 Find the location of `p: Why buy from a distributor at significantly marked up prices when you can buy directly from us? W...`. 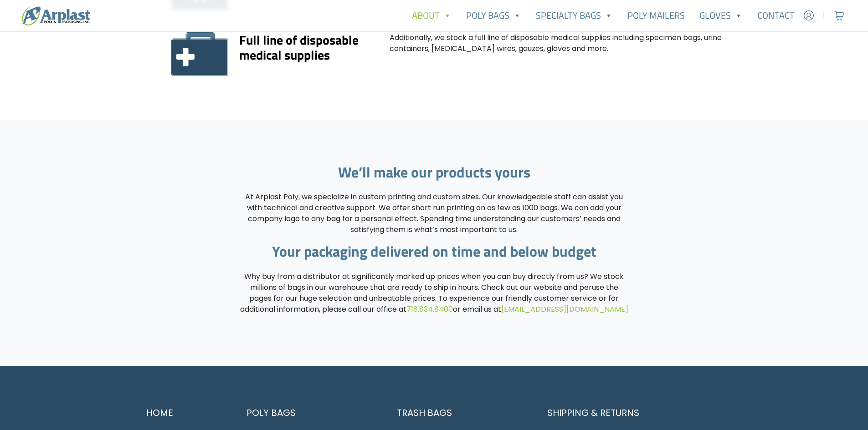

p: Why buy from a distributor at significantly marked up prices when you can buy directly from us? W... is located at coordinates (434, 293).